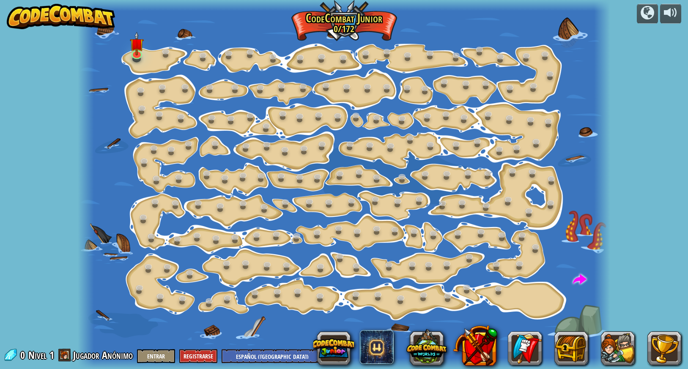  Describe the element at coordinates (671, 14) in the screenshot. I see `button: Ajustar el volúmen` at that location.